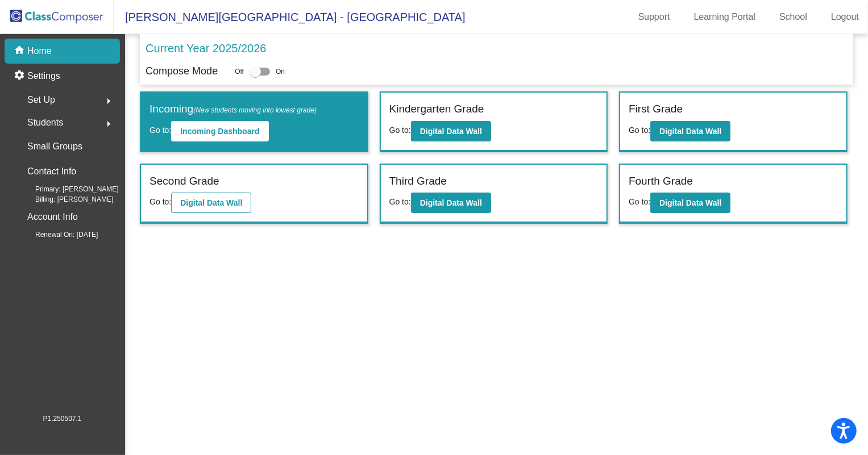 The height and width of the screenshot is (455, 868). Describe the element at coordinates (437, 109) in the screenshot. I see `label: Kindergarten Grade` at that location.